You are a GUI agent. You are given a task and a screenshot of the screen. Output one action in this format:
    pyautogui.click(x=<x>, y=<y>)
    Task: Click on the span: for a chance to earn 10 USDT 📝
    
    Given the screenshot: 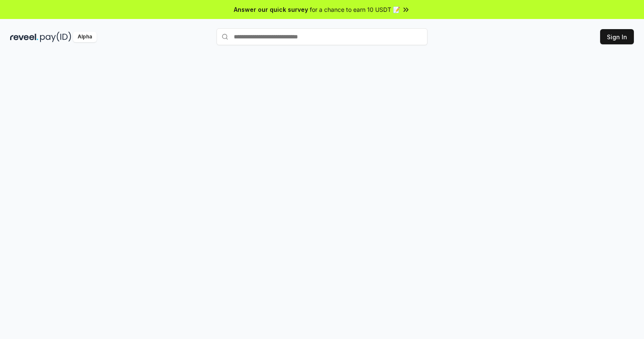 What is the action you would take?
    pyautogui.click(x=355, y=9)
    